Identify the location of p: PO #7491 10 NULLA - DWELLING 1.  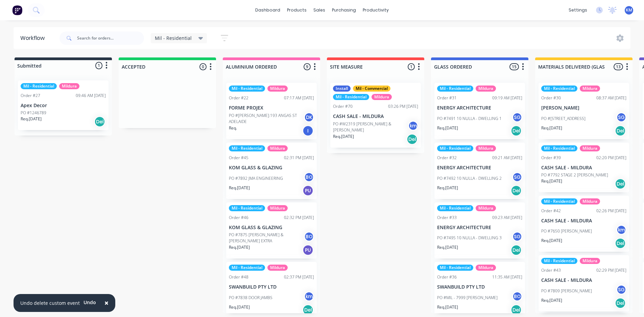
(469, 118).